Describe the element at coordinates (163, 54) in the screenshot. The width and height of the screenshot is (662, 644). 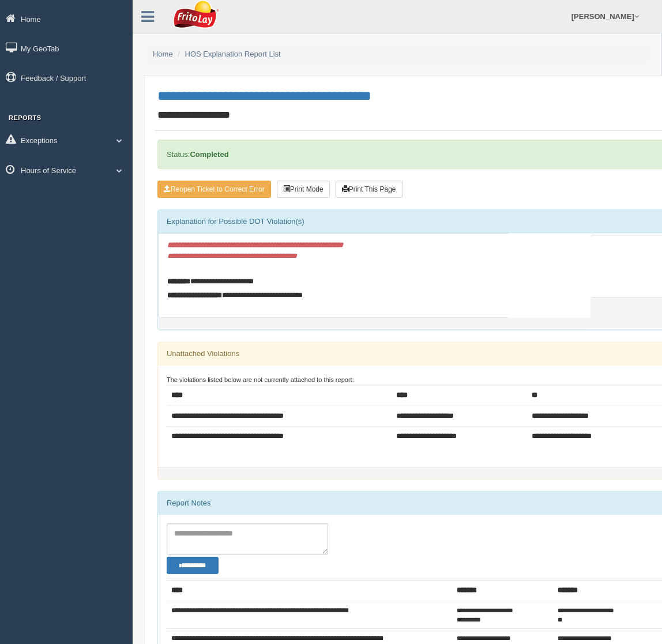
I see `a: Home` at that location.